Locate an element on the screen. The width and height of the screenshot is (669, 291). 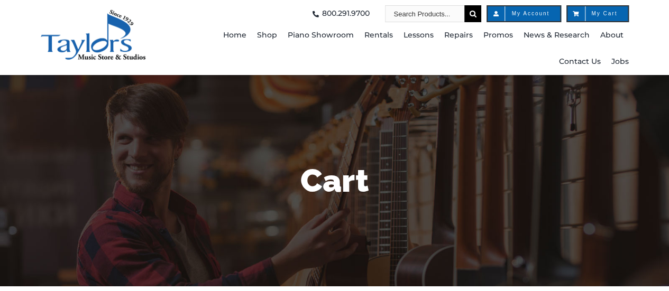
span: Contact Us is located at coordinates (579, 62).